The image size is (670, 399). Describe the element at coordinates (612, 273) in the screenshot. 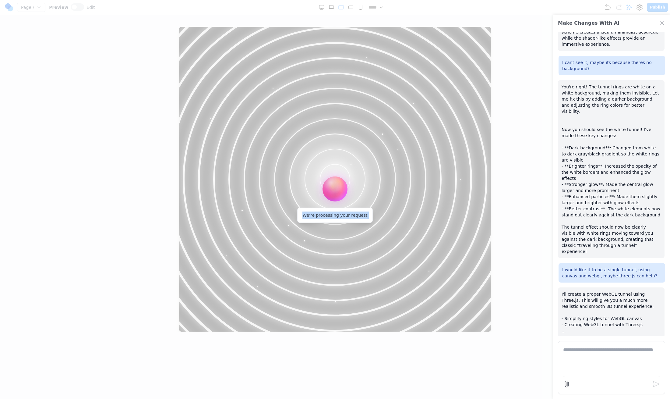

I see `p: I would like it to be a single tunnel, using canvas and webgl, maybe three js can help?` at that location.